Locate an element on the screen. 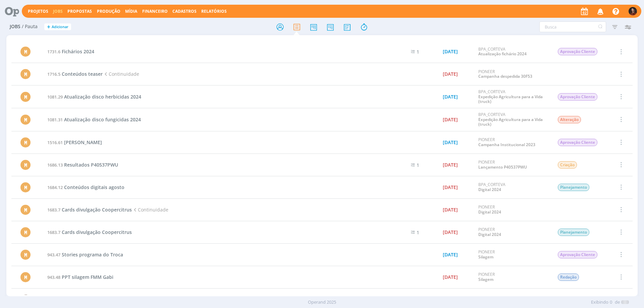  span: Cadastros is located at coordinates (185, 11).